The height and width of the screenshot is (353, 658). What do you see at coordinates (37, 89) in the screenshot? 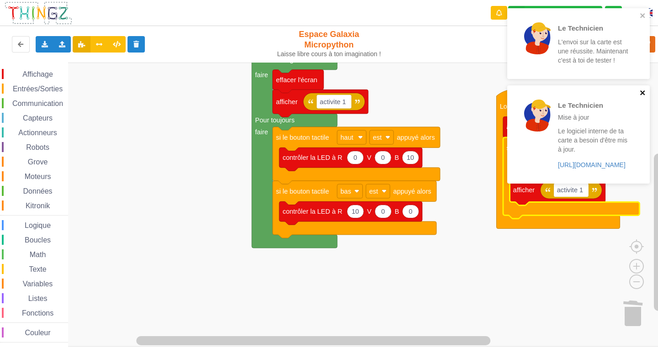
I see `span: Entrées/Sorties` at bounding box center [37, 89].